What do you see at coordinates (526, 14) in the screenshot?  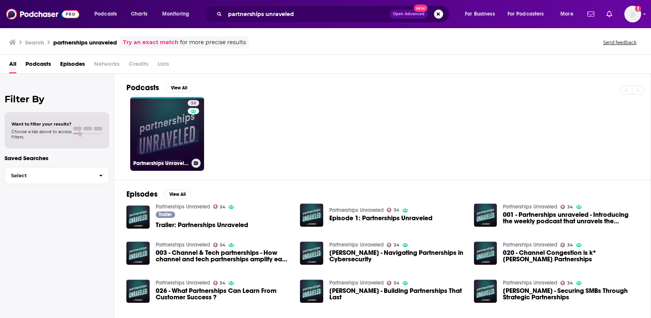 I see `span: For Podcasters` at bounding box center [526, 14].